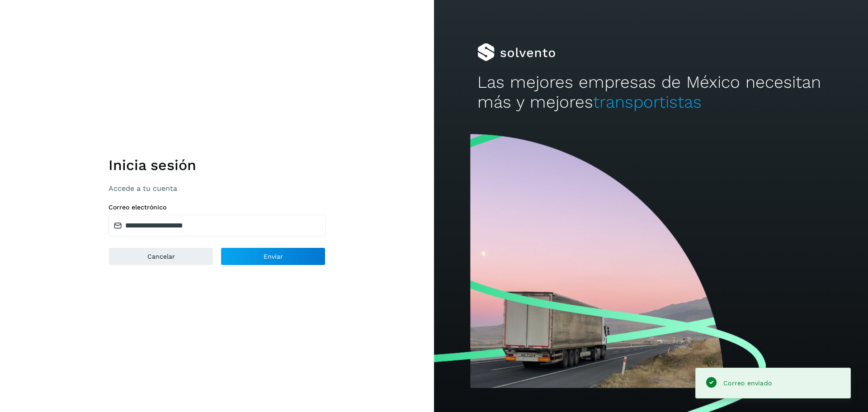 This screenshot has width=868, height=412. What do you see at coordinates (273, 257) in the screenshot?
I see `span: Enviar` at bounding box center [273, 257].